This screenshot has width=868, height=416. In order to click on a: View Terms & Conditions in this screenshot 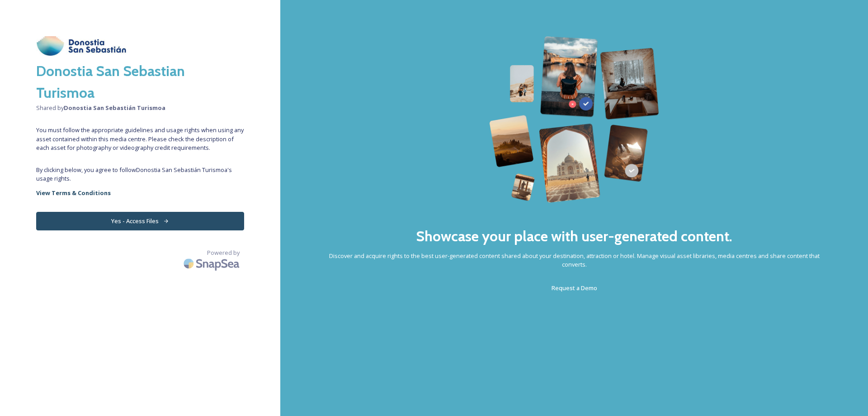, I will do `click(141, 193)`.